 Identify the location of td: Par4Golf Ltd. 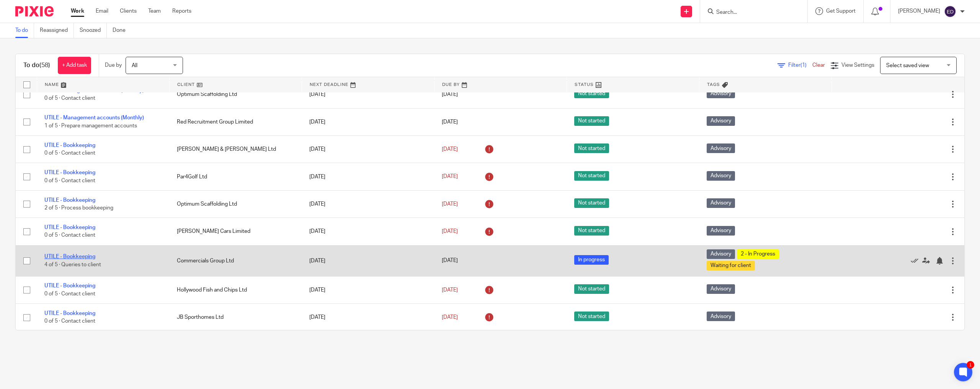
(235, 176).